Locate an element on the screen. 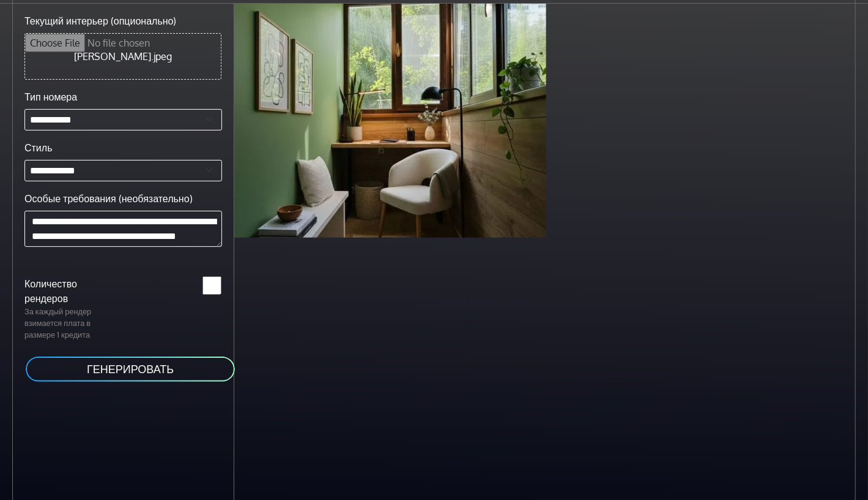  ya-tr-span: За каждый рендер взимается плата в размере 1 кредита is located at coordinates (57, 323).